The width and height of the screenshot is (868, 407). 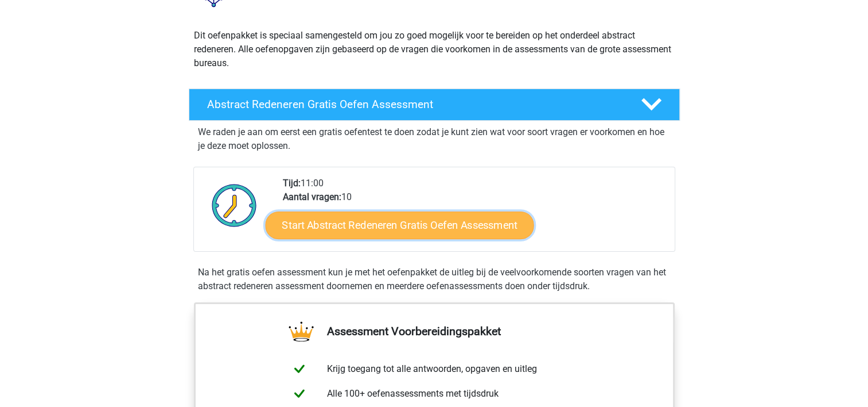 What do you see at coordinates (400, 225) in the screenshot?
I see `a: Start Abstract Redeneren Gratis Oefen Assessment` at bounding box center [400, 225].